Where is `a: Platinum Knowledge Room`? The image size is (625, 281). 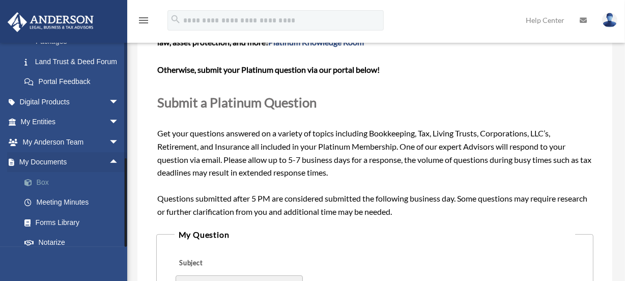
a: Platinum Knowledge Room is located at coordinates (316, 42).